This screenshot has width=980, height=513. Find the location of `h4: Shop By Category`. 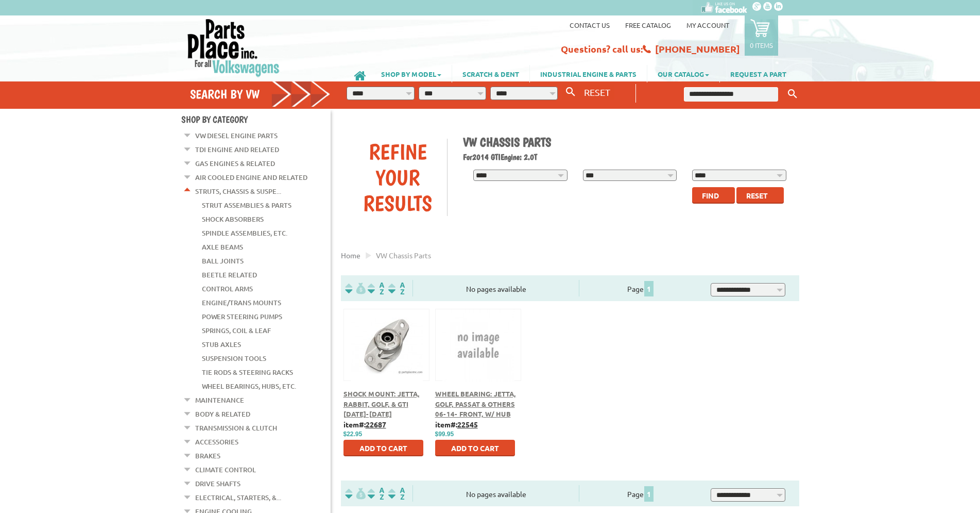

h4: Shop By Category is located at coordinates (256, 119).